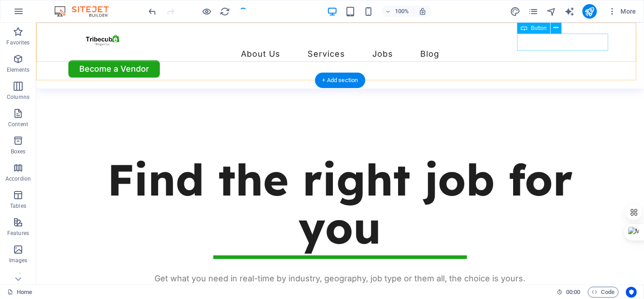 The width and height of the screenshot is (644, 299). Describe the element at coordinates (515, 11) in the screenshot. I see `i: Design (Ctrl+Alt+Y)` at that location.